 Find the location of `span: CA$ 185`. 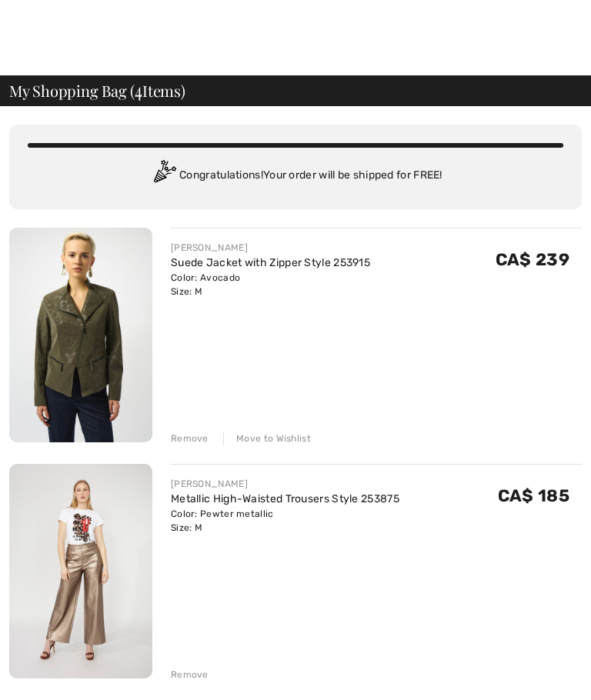

span: CA$ 185 is located at coordinates (533, 495).